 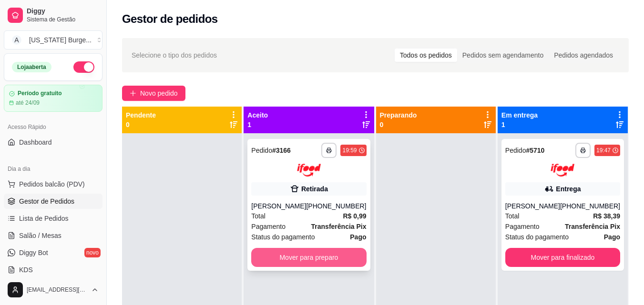 What do you see at coordinates (84, 68) in the screenshot?
I see `button: Alterar Status` at bounding box center [84, 68].